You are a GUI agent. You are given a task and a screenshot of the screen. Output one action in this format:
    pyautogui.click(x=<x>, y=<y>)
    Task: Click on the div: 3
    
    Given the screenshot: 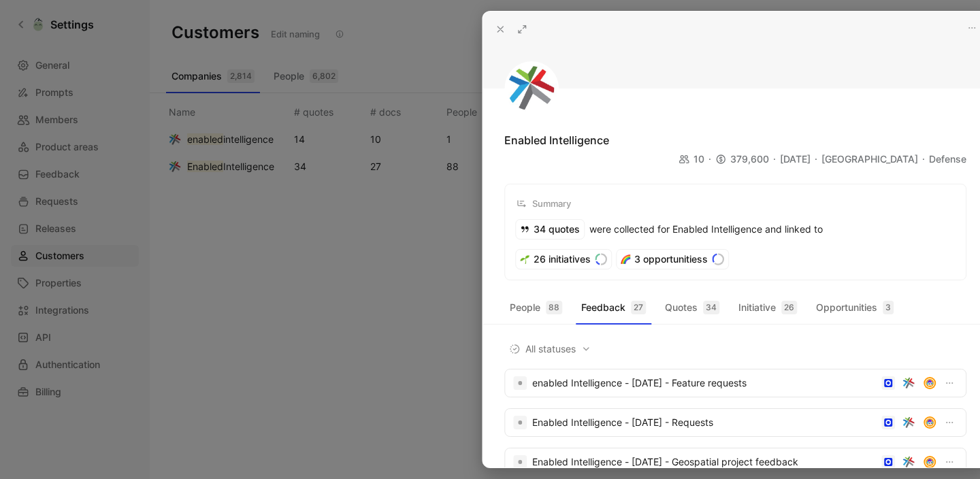 What is the action you would take?
    pyautogui.click(x=888, y=307)
    